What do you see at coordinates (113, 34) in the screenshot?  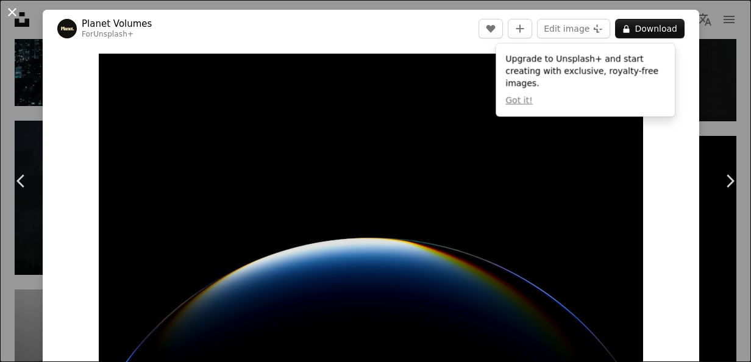 I see `a: Unsplash+` at bounding box center [113, 34].